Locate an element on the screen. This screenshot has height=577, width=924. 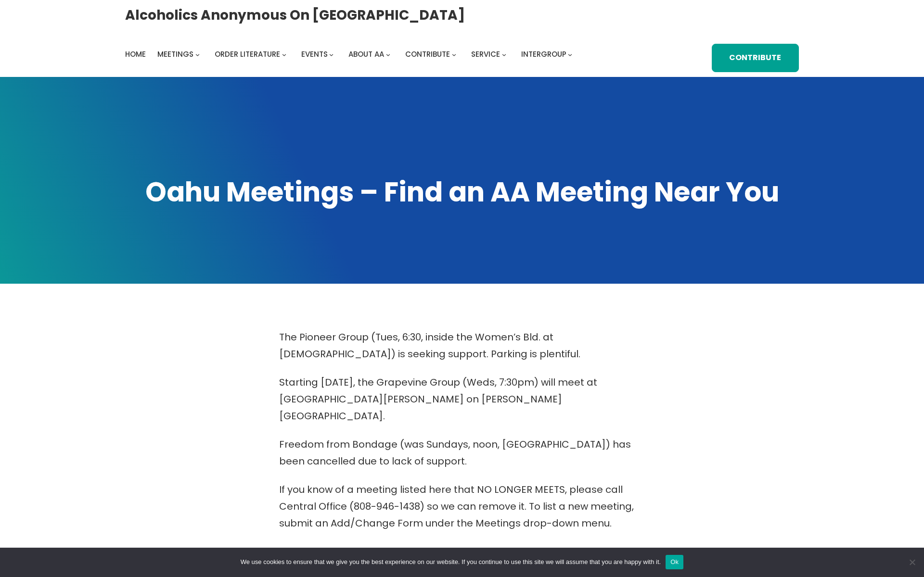
button: Ok is located at coordinates (675, 562).